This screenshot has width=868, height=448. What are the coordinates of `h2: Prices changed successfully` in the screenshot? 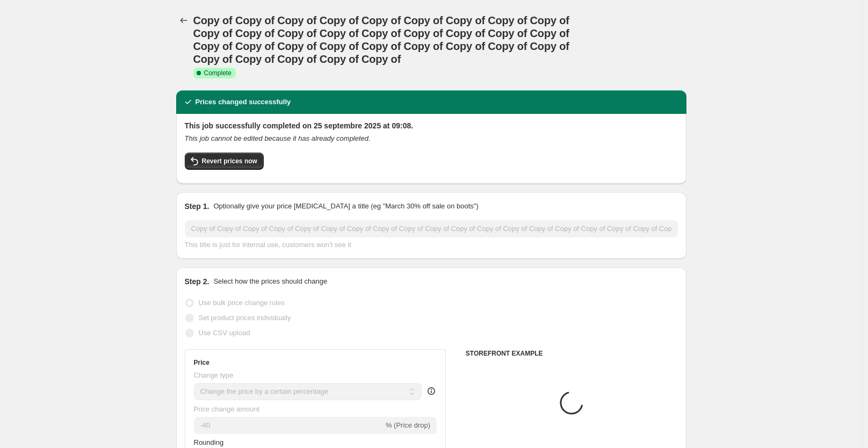 It's located at (243, 102).